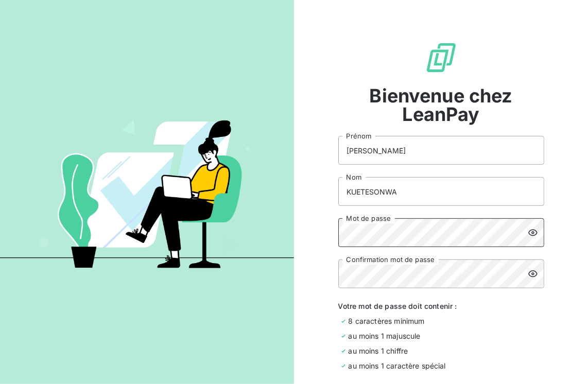  I want to click on span: au moins 1 chiffre, so click(378, 350).